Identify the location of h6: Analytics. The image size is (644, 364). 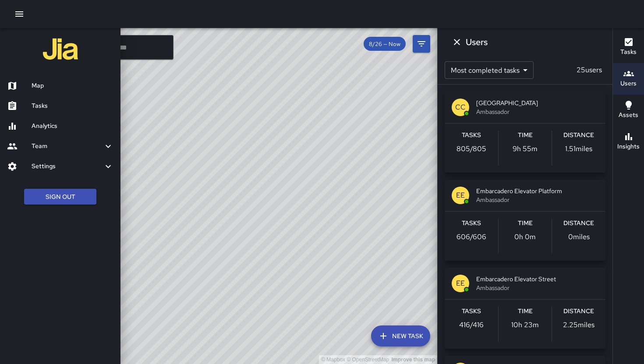
(72, 126).